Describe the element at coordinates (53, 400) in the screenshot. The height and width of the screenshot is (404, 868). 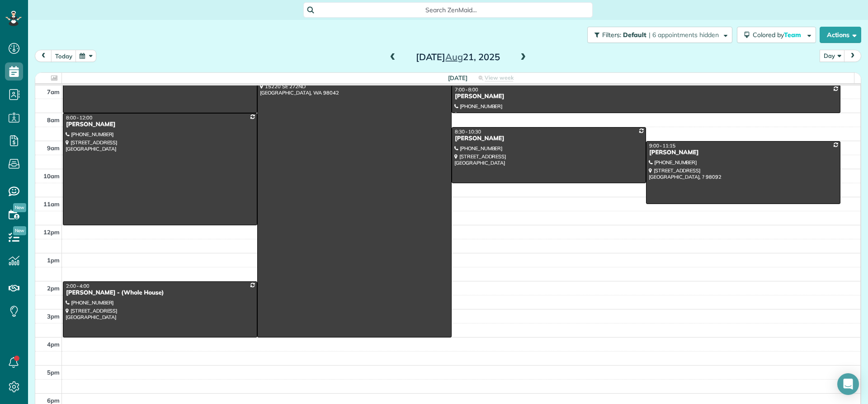
I see `span: 6pm` at that location.